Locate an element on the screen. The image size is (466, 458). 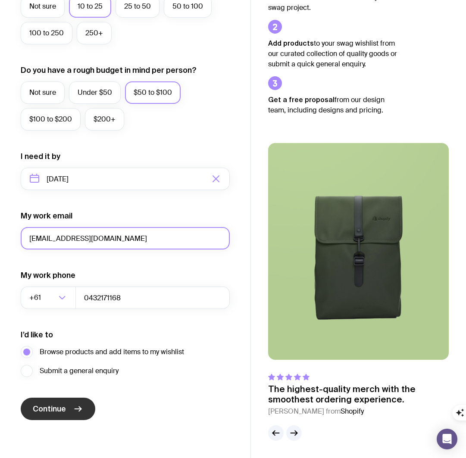
strong: Add products is located at coordinates (291, 43).